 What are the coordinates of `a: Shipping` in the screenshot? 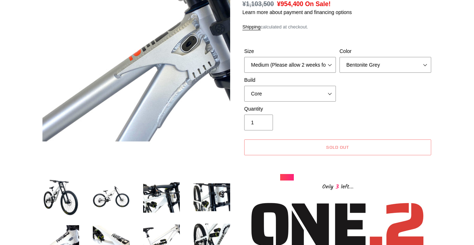 It's located at (252, 27).